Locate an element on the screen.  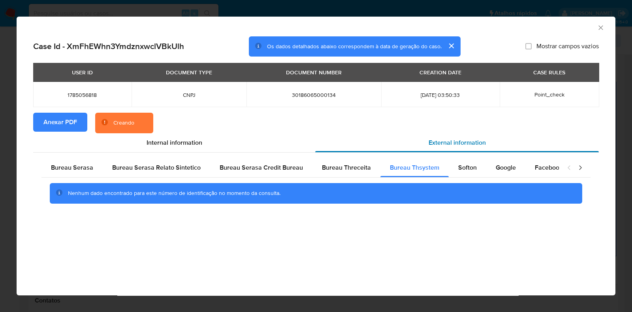
div: Detailed info is located at coordinates (316, 143).